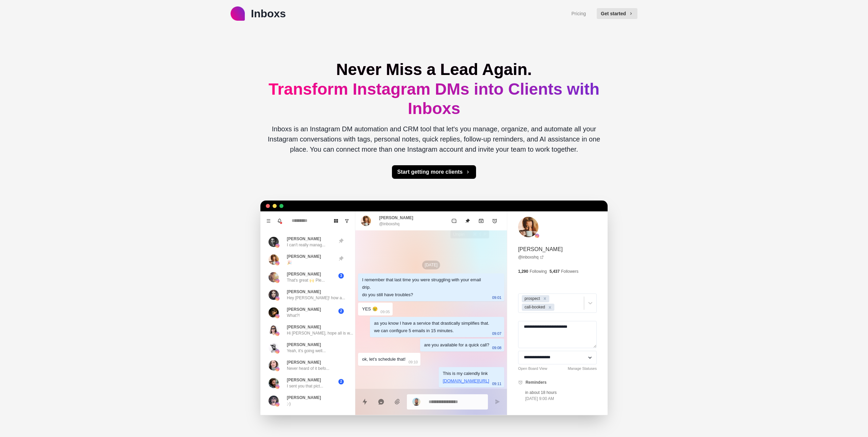  What do you see at coordinates (306, 351) in the screenshot?
I see `p: Yeah, it's going well...` at bounding box center [306, 351].